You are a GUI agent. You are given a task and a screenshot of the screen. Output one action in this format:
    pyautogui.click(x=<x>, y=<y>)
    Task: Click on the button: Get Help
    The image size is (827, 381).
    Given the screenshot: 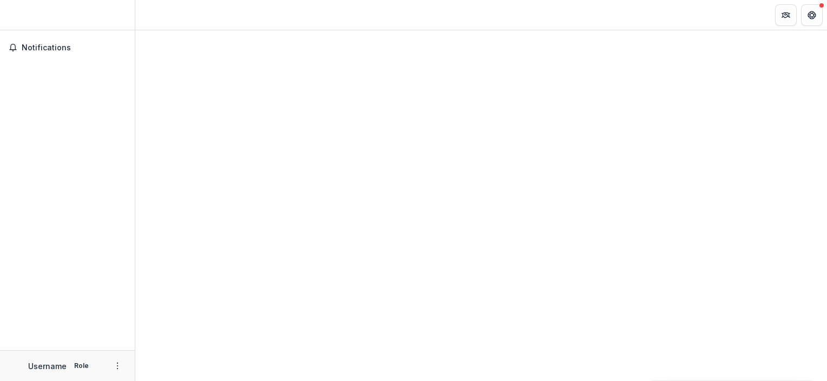 What is the action you would take?
    pyautogui.click(x=812, y=15)
    